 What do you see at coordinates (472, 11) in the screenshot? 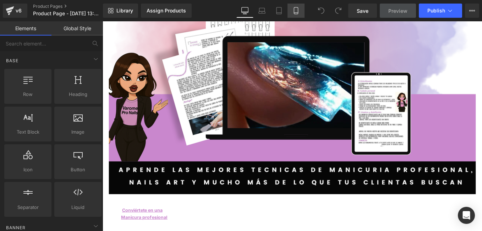
I see `button: More` at bounding box center [472, 11].